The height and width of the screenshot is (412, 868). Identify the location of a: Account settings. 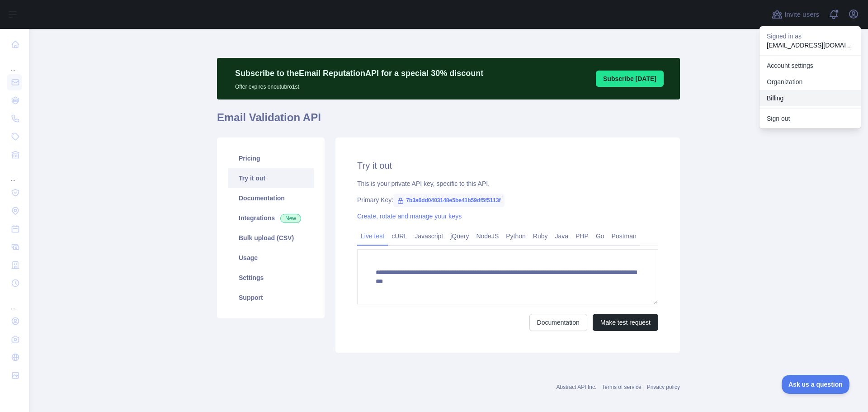
(810, 66).